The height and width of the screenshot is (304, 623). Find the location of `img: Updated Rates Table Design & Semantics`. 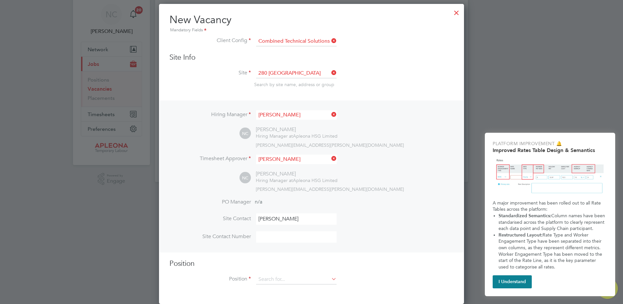

img: Updated Rates Table Design & Semantics is located at coordinates (550, 176).